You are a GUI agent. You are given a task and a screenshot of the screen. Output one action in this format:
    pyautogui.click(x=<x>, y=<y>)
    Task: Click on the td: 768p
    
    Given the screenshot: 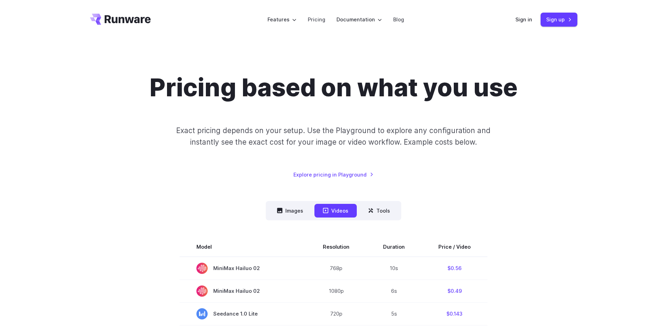 What is the action you would take?
    pyautogui.click(x=336, y=268)
    